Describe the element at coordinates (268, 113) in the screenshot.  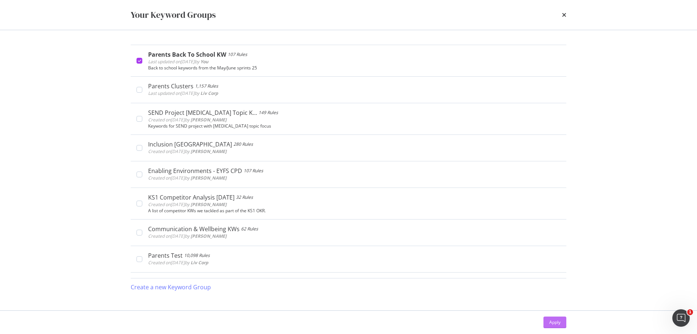
I see `div: 149 Rules` at that location.